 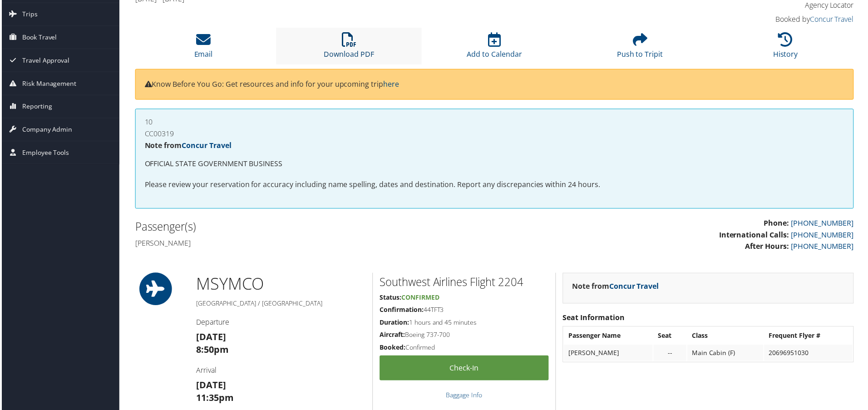 I want to click on a: Baggage Info, so click(x=464, y=397).